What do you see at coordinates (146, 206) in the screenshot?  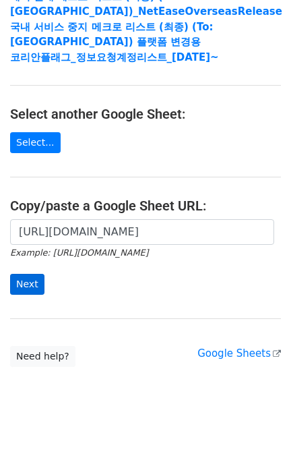 I see `h4: Copy/paste a Google Sheet URL:` at bounding box center [146, 206].